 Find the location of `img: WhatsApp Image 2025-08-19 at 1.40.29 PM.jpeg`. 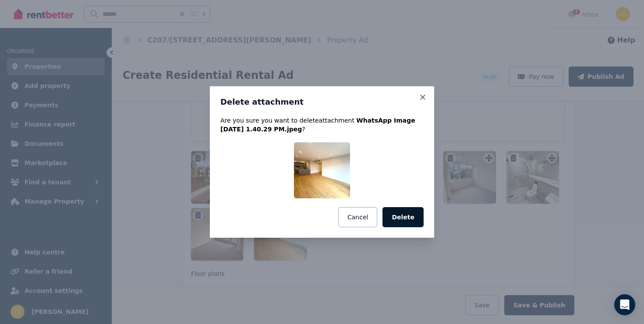

img: WhatsApp Image 2025-08-19 at 1.40.29 PM.jpeg is located at coordinates (322, 170).